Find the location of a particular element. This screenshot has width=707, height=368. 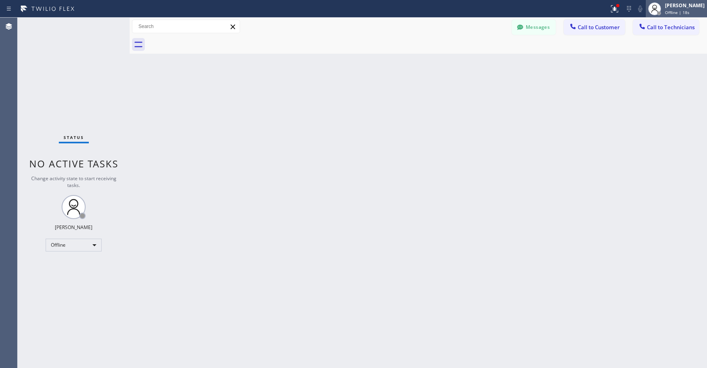

span: Offline | 18s is located at coordinates (677, 12).